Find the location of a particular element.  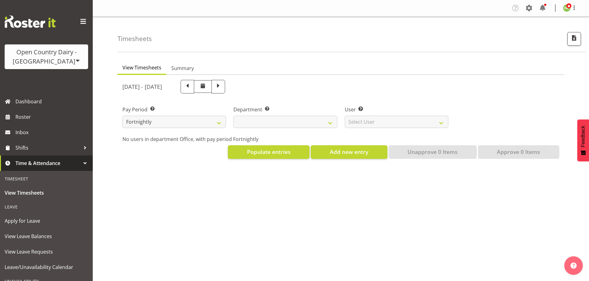

label: User is located at coordinates (396, 110).